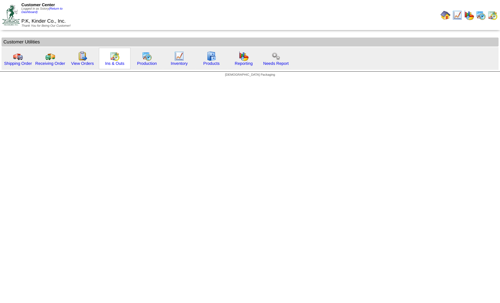  What do you see at coordinates (82, 63) in the screenshot?
I see `a: View Orders` at bounding box center [82, 63].